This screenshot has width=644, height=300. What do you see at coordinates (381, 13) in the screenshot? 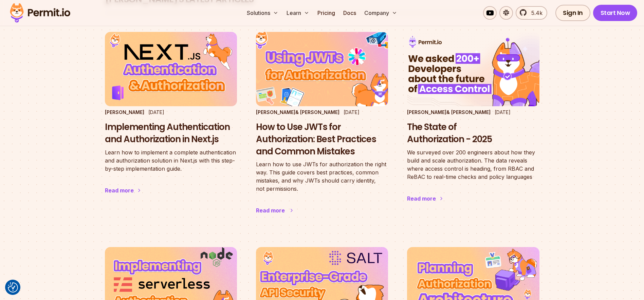
I see `button: Company` at bounding box center [381, 13].